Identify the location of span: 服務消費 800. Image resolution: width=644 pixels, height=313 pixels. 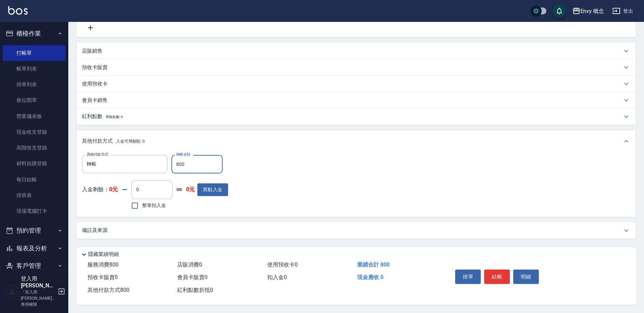
(102, 264).